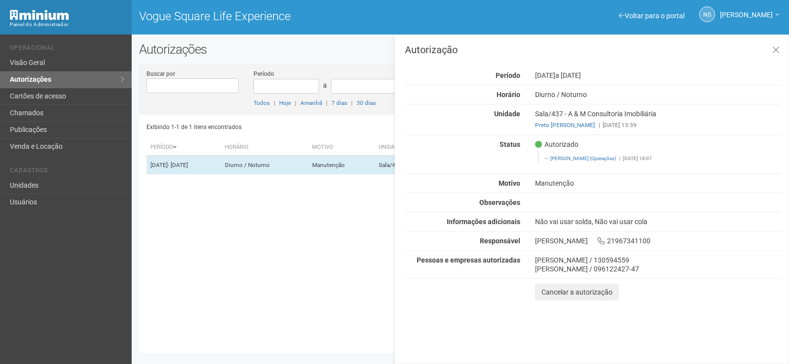 This screenshot has height=364, width=789. Describe the element at coordinates (508, 95) in the screenshot. I see `strong: Horário` at that location.